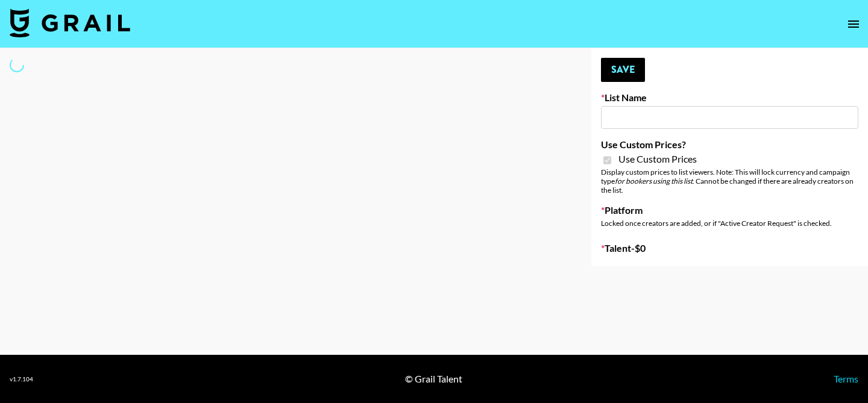  Describe the element at coordinates (654, 181) in the screenshot. I see `em: for bookers using this list` at that location.